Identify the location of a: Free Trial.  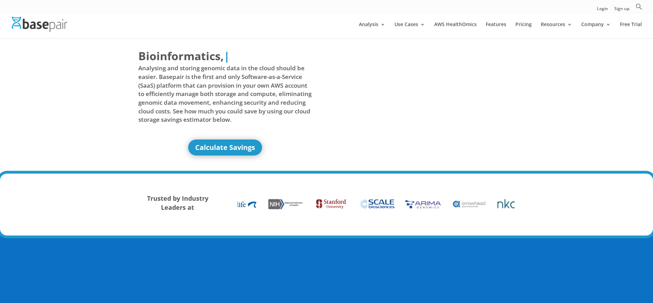
(631, 30).